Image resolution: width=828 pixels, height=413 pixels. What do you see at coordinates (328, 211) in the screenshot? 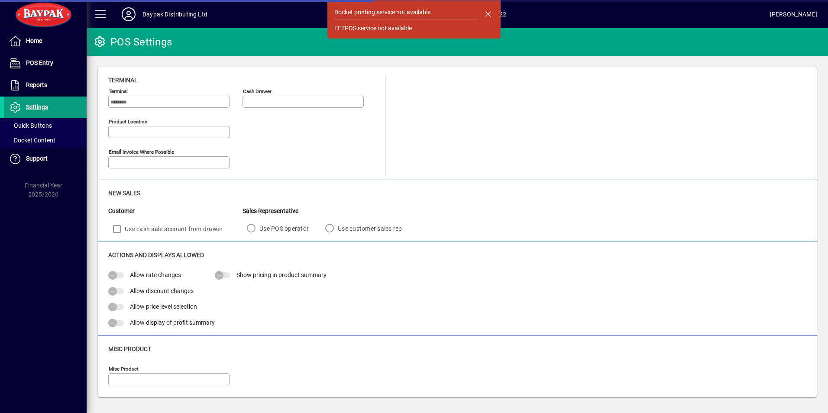
I see `div: Sales Representative` at bounding box center [328, 211].